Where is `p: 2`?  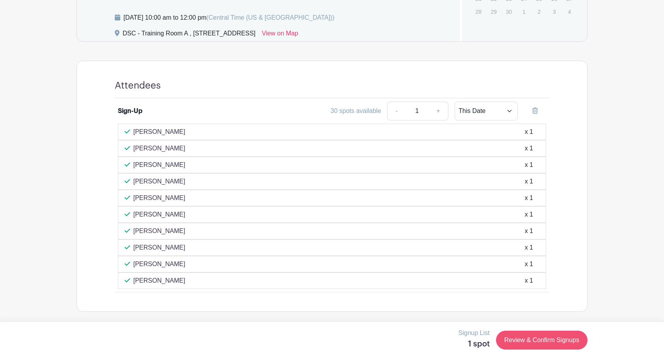
p: 2 is located at coordinates (539, 11).